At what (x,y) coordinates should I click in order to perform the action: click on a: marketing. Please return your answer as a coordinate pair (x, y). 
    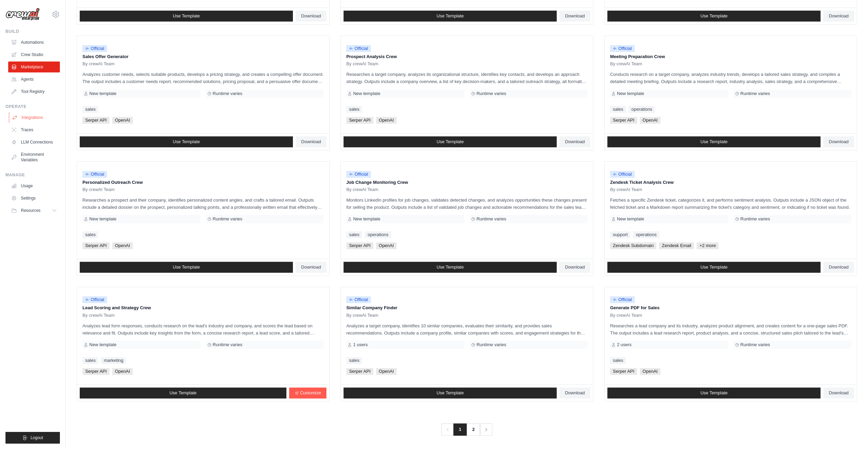
    Looking at the image, I should click on (113, 361).